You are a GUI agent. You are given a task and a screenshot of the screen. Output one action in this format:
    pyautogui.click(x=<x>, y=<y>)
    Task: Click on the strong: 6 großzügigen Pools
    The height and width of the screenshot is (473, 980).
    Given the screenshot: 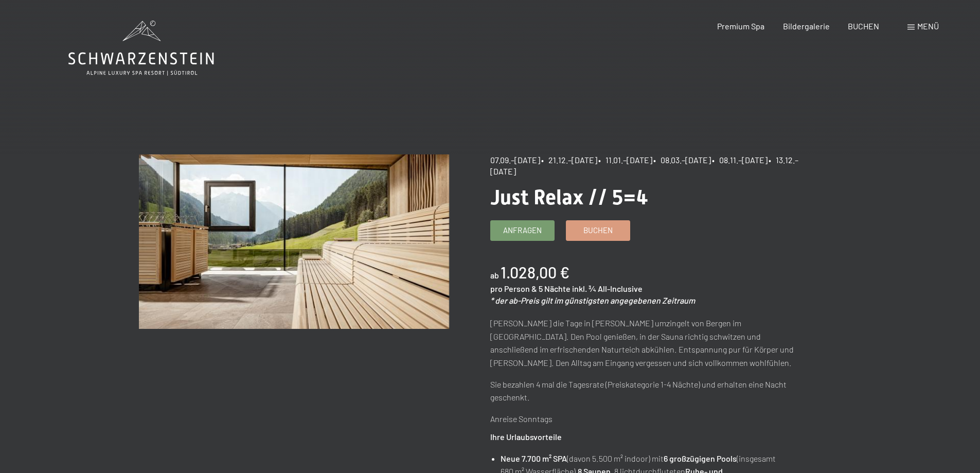 What is the action you would take?
    pyautogui.click(x=701, y=458)
    